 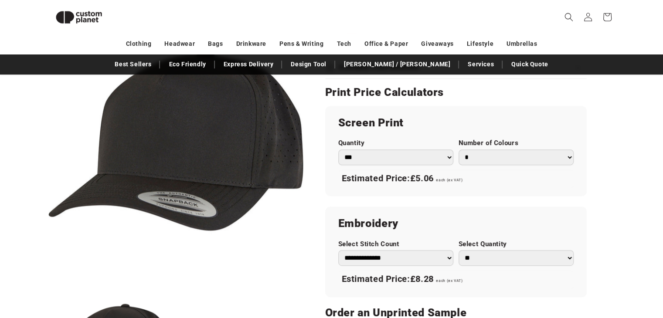 What do you see at coordinates (456, 123) in the screenshot?
I see `h2: Screen Print` at bounding box center [456, 123].